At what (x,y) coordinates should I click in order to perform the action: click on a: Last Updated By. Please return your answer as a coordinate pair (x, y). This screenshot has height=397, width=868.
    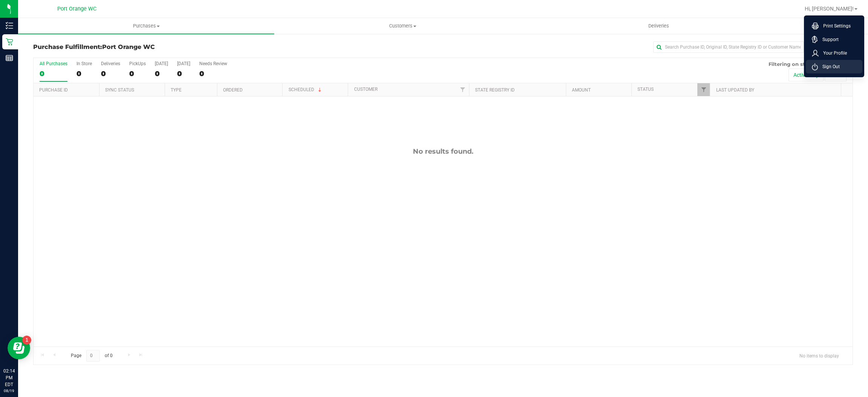
    Looking at the image, I should click on (735, 90).